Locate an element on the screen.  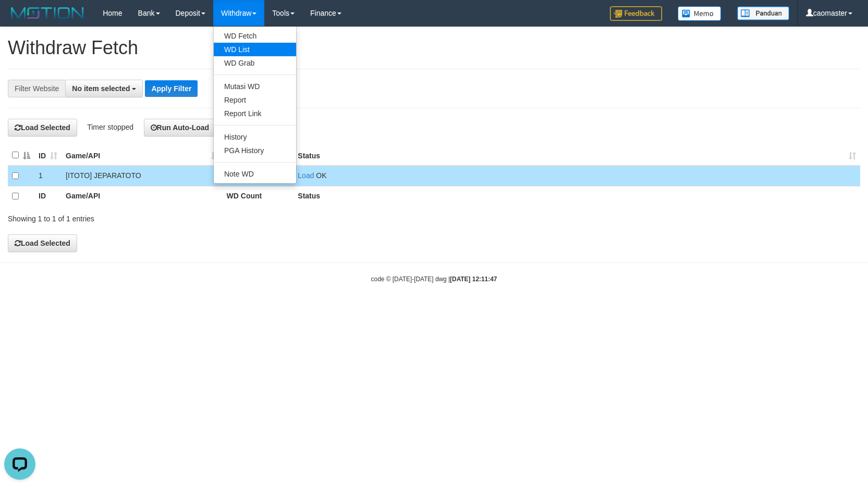
td: 1 is located at coordinates (48, 176).